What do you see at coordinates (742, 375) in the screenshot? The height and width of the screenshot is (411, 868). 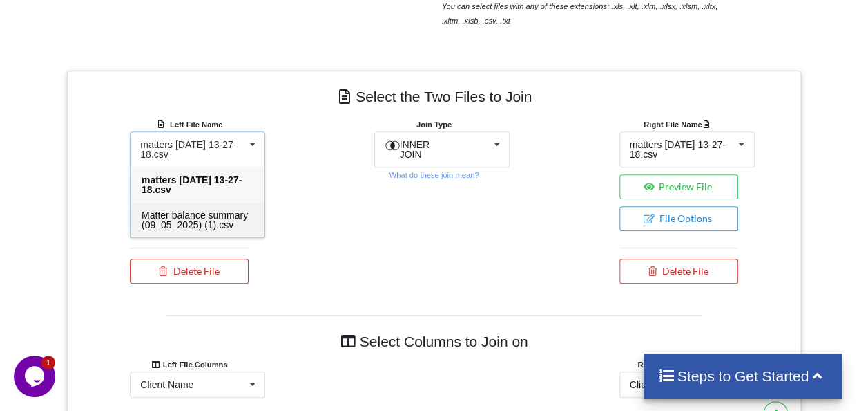 I see `h4: Steps to Get Started` at bounding box center [742, 375].